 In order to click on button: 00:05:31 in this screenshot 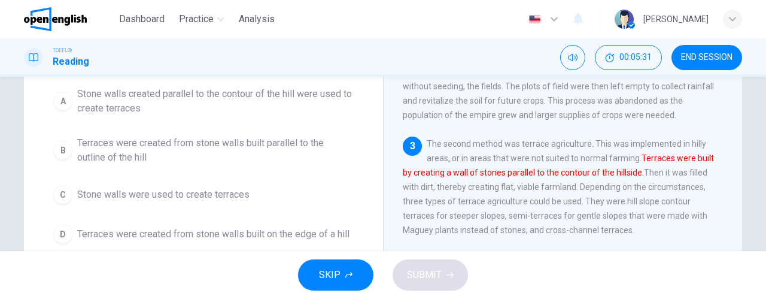, I will do `click(629, 57)`.